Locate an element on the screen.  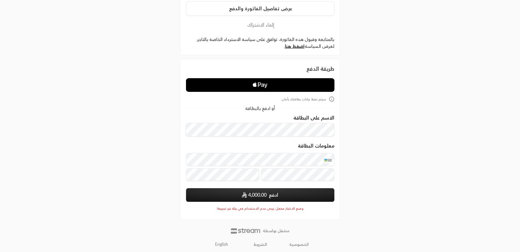
button: عرض تفاصيل الفاتورة والدفع is located at coordinates (260, 9).